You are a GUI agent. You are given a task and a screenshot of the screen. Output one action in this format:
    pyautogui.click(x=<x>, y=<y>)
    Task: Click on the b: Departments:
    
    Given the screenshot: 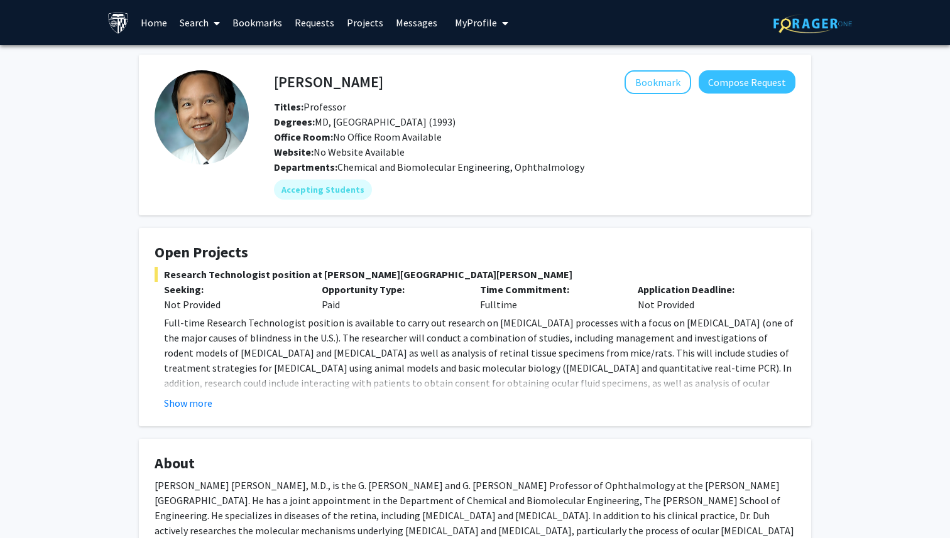 What is the action you would take?
    pyautogui.click(x=305, y=167)
    